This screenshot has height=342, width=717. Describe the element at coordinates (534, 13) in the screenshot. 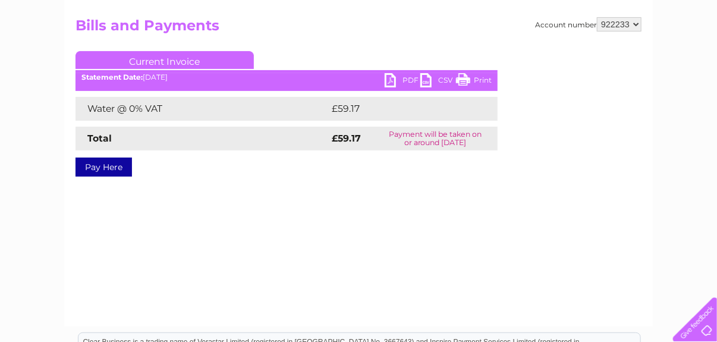

I see `span: 0333 014 3131` at that location.